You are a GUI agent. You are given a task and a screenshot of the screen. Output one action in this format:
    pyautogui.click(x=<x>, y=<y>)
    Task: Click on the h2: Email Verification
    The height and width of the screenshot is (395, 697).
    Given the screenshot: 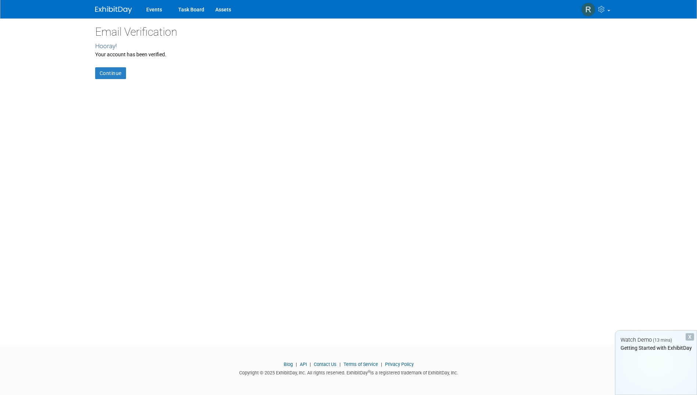 What is the action you would take?
    pyautogui.click(x=349, y=32)
    